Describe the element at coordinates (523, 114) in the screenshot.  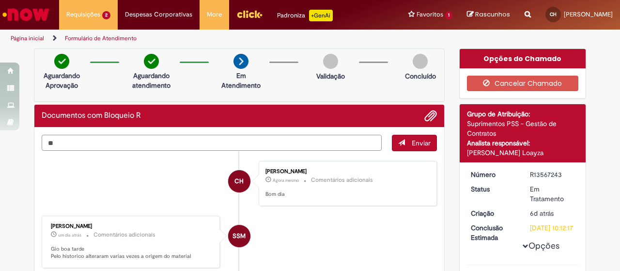
I see `div: Grupo de Atribuição:` at that location.